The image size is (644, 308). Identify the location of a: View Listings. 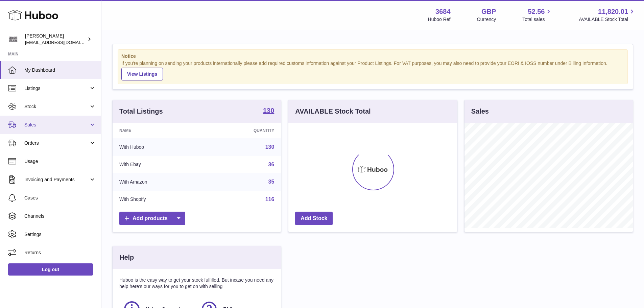
(142, 74).